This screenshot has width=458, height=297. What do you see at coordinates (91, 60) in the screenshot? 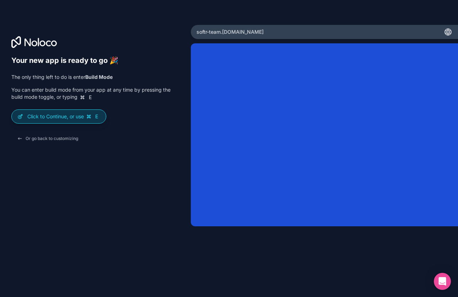
I see `h6: Your new app is ready to go 🎉` at bounding box center [91, 60].